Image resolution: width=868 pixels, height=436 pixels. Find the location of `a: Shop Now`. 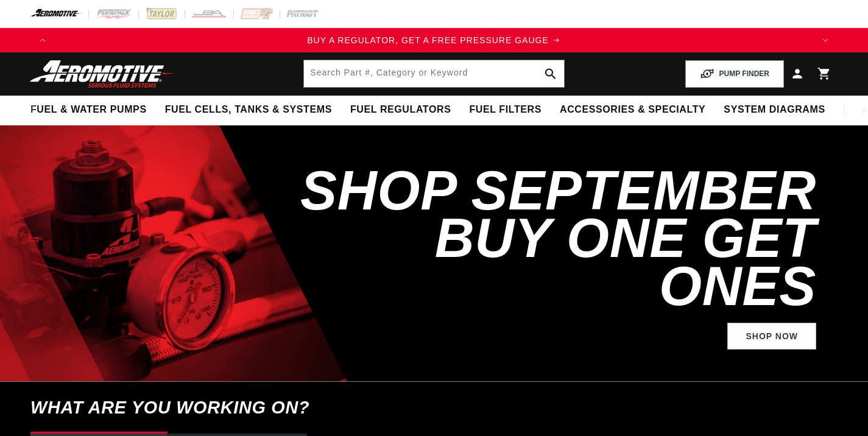

a: Shop Now is located at coordinates (772, 336).